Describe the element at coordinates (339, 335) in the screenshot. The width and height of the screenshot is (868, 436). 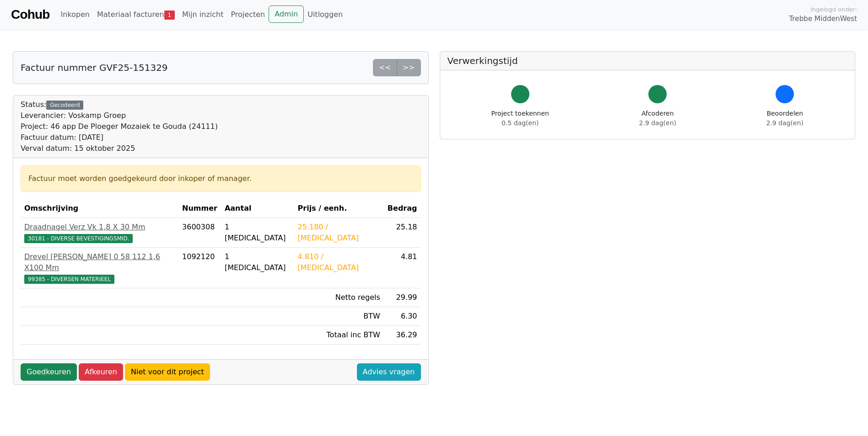
I see `td: Totaal inc BTW` at that location.